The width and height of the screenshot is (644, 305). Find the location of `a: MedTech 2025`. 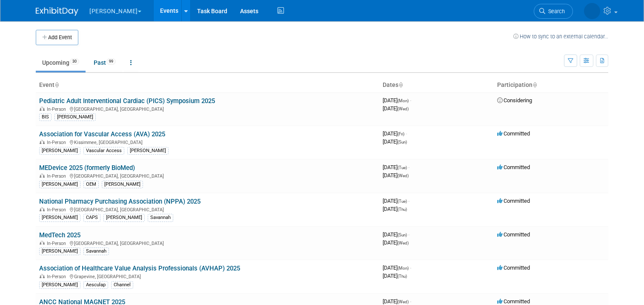

a: MedTech 2025 is located at coordinates (59, 235).